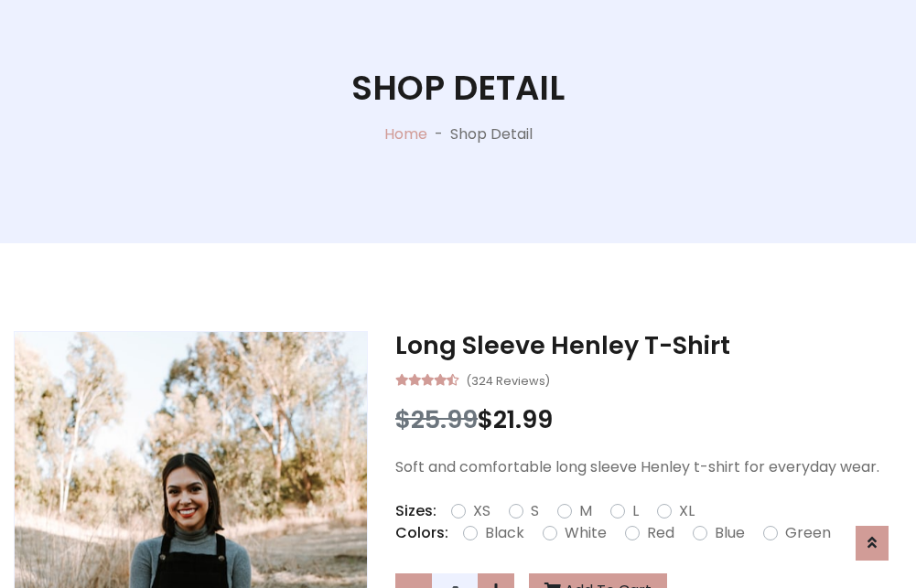  I want to click on label: Red, so click(661, 534).